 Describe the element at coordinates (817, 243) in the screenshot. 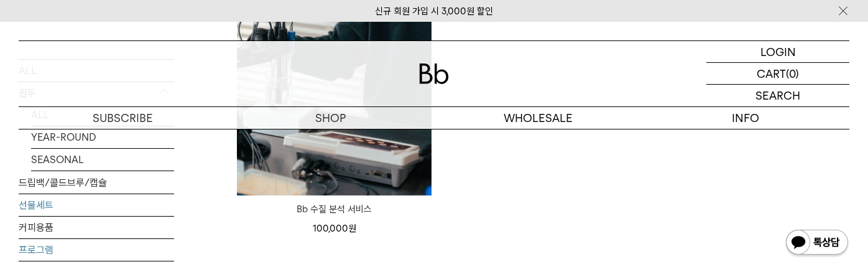

I see `img: 카카오톡 채널 1:1 채팅 버튼` at that location.